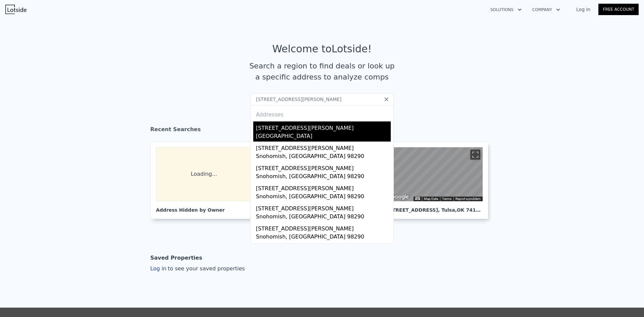 This screenshot has height=317, width=644. I want to click on div: Welcome to Lotside !, so click(322, 49).